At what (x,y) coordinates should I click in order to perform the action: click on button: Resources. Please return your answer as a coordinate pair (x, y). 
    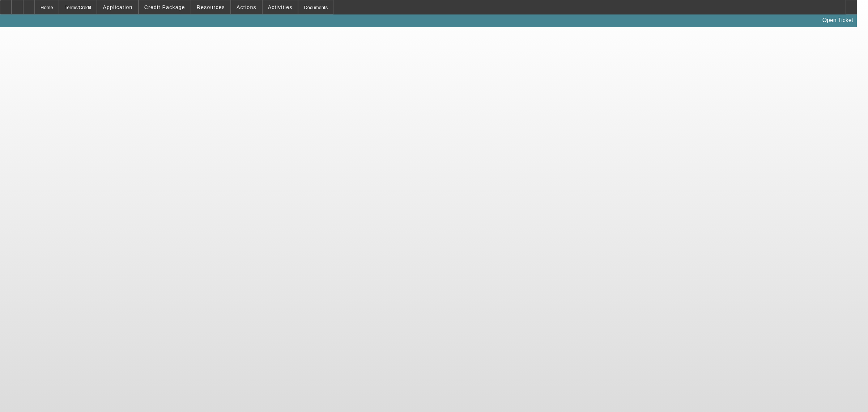
    Looking at the image, I should click on (211, 7).